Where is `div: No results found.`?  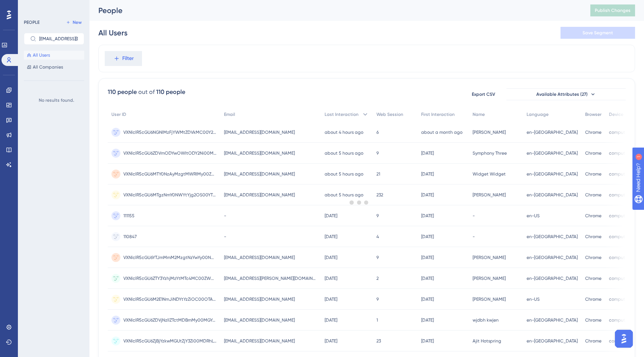 div: No results found. is located at coordinates (56, 100).